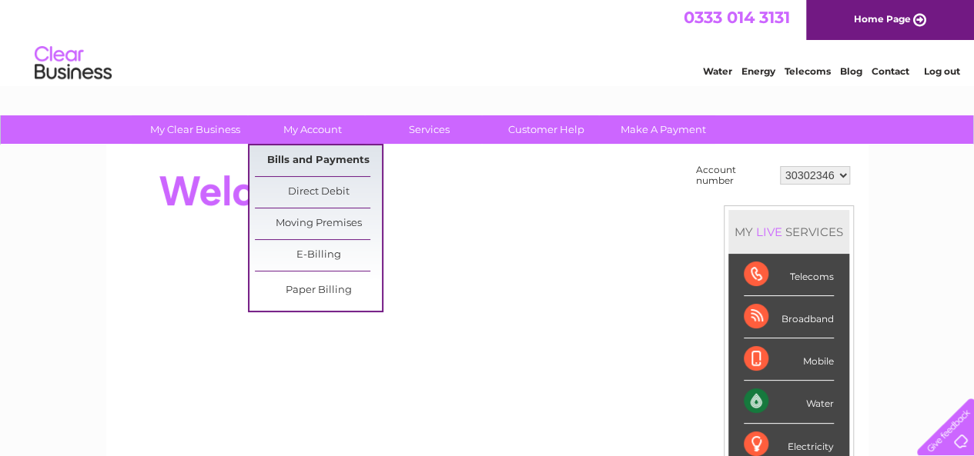  I want to click on a: Telecoms, so click(807, 71).